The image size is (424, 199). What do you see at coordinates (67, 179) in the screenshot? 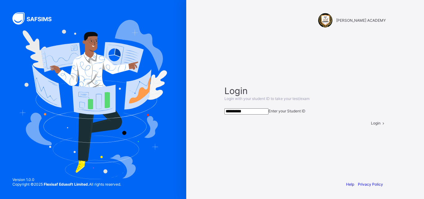
I see `span: Version 1.0.0` at bounding box center [67, 179].